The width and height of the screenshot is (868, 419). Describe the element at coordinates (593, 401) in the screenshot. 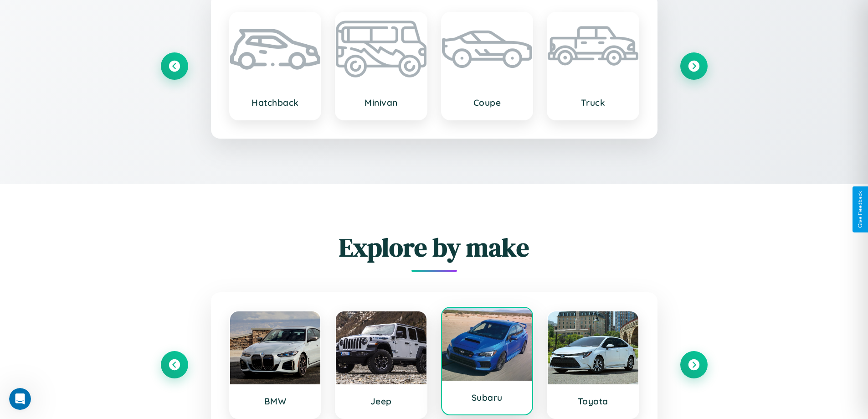

I see `h3: Toyota` at that location.